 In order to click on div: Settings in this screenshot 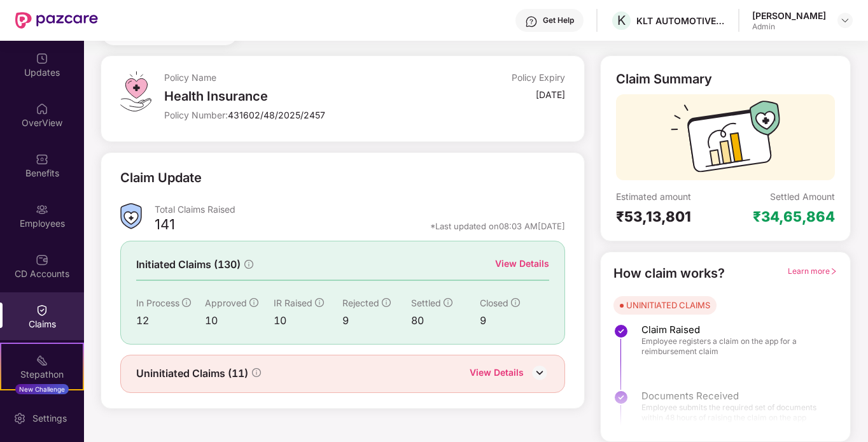, I will do `click(49, 418)`.